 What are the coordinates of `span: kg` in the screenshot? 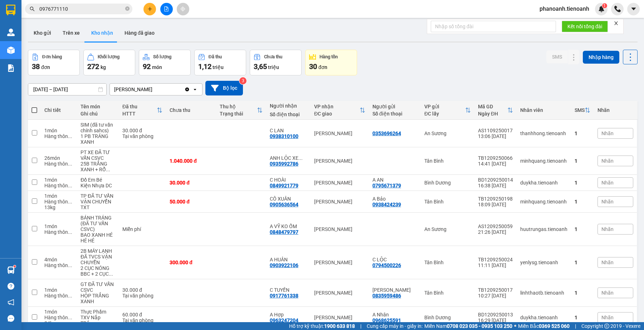 It's located at (103, 67).